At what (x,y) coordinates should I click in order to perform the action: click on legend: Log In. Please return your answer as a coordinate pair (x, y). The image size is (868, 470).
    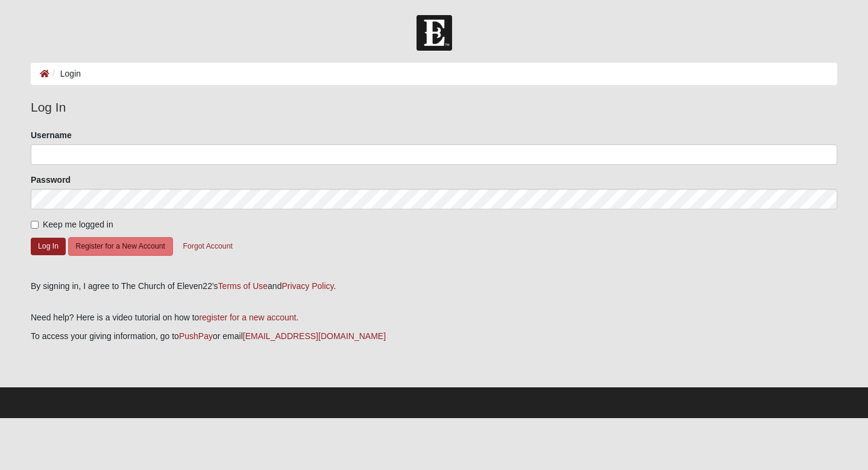
    Looking at the image, I should click on (434, 108).